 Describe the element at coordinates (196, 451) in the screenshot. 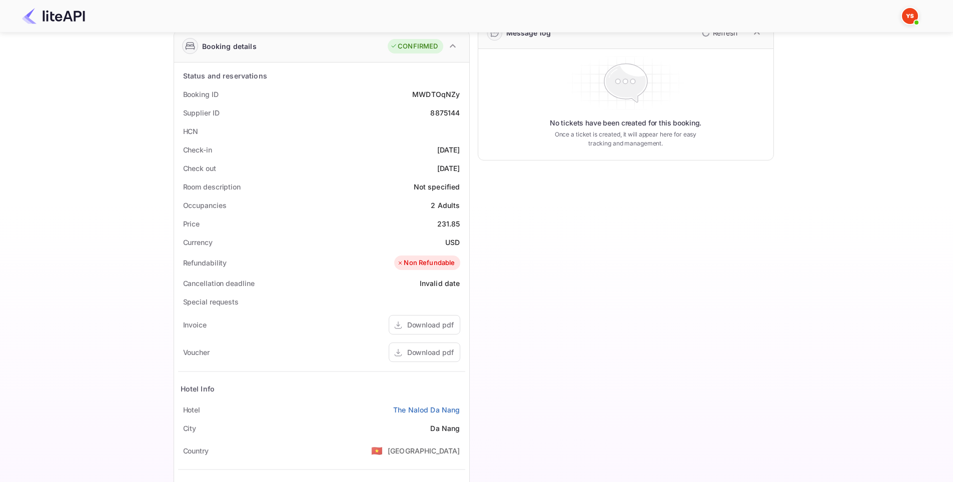

I see `div: Country` at that location.